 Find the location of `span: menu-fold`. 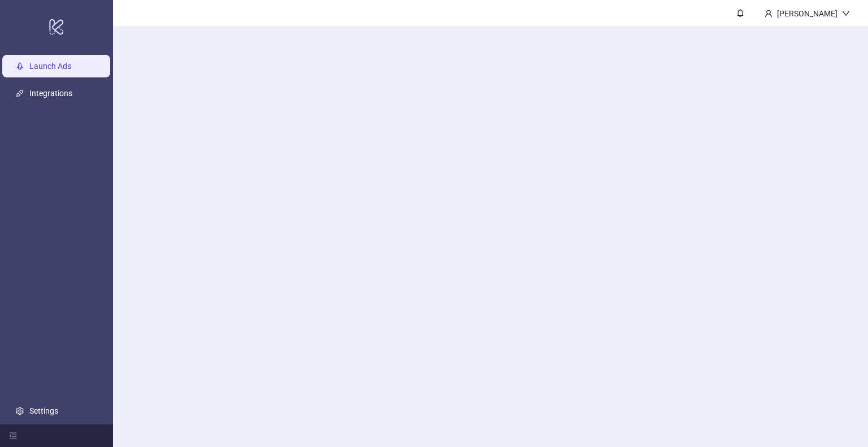

span: menu-fold is located at coordinates (13, 436).